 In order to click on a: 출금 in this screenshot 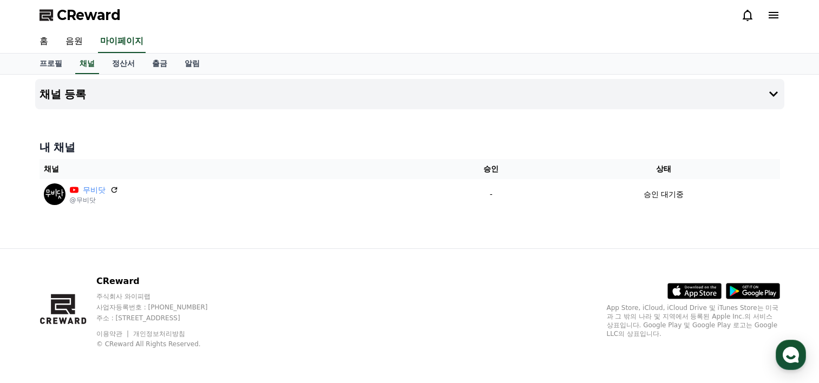, I will do `click(160, 64)`.